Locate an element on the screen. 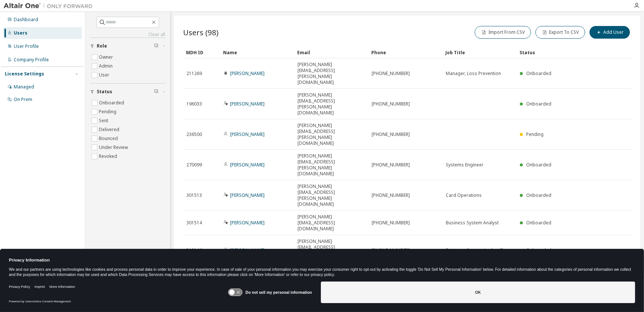 The image size is (644, 312). label: Revoked is located at coordinates (109, 156).